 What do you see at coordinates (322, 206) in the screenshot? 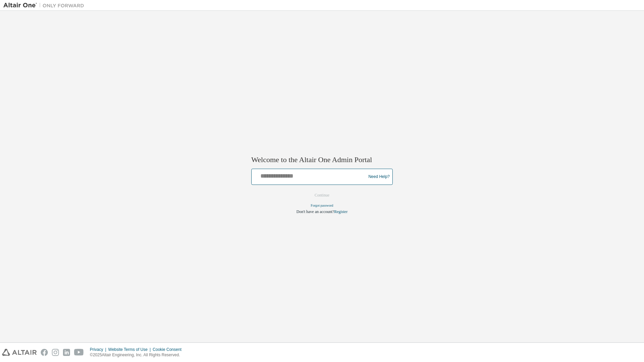
I see `a: Forgot password` at bounding box center [322, 206].